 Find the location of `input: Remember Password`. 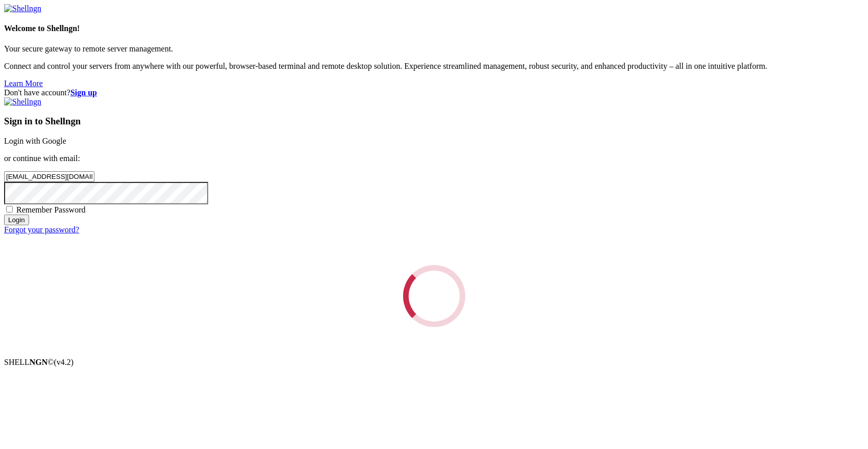

input: Remember Password is located at coordinates (9, 209).